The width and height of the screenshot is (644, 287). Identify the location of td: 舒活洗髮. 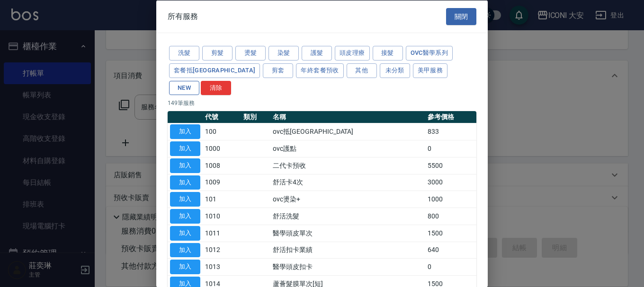
(348, 216).